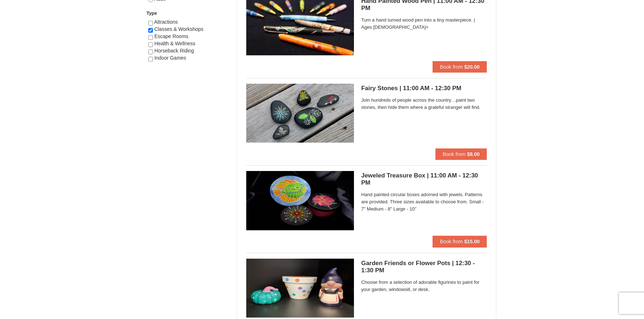 This screenshot has width=644, height=319. I want to click on span: Hand painted circular boxes adorned with jewels. Patterns are provided. Three sizes available to ..., so click(424, 202).